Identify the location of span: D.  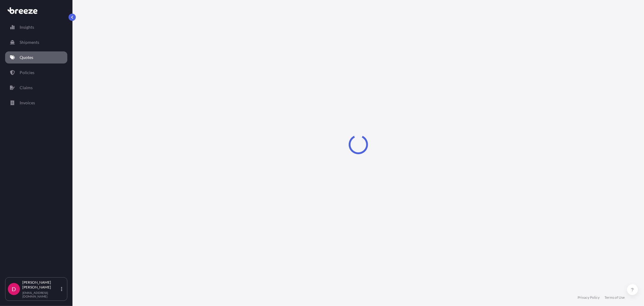
(14, 289).